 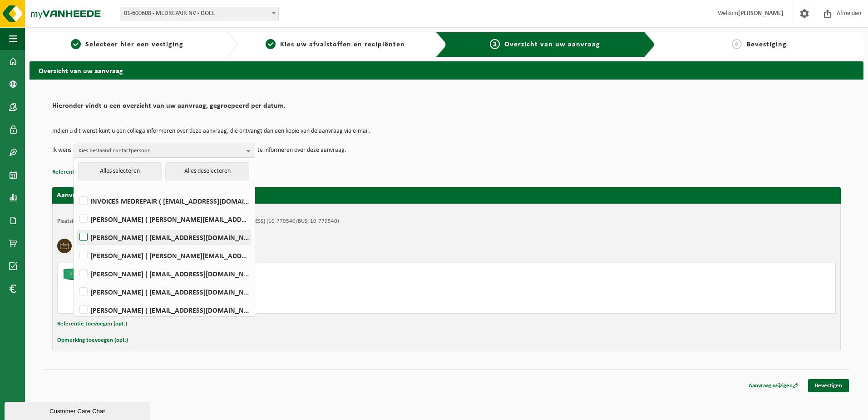 I want to click on a: Aanvraag wijzigen, so click(x=773, y=385).